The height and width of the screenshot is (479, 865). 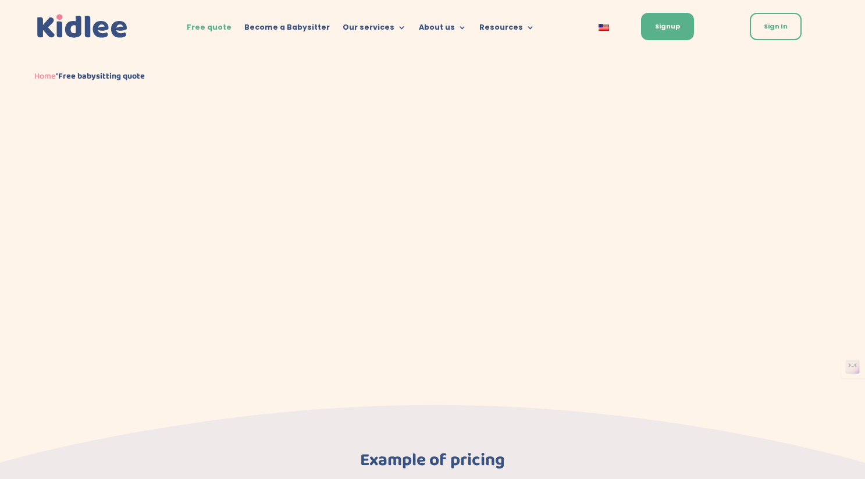 I want to click on a: Kidlee Logo, so click(x=82, y=26).